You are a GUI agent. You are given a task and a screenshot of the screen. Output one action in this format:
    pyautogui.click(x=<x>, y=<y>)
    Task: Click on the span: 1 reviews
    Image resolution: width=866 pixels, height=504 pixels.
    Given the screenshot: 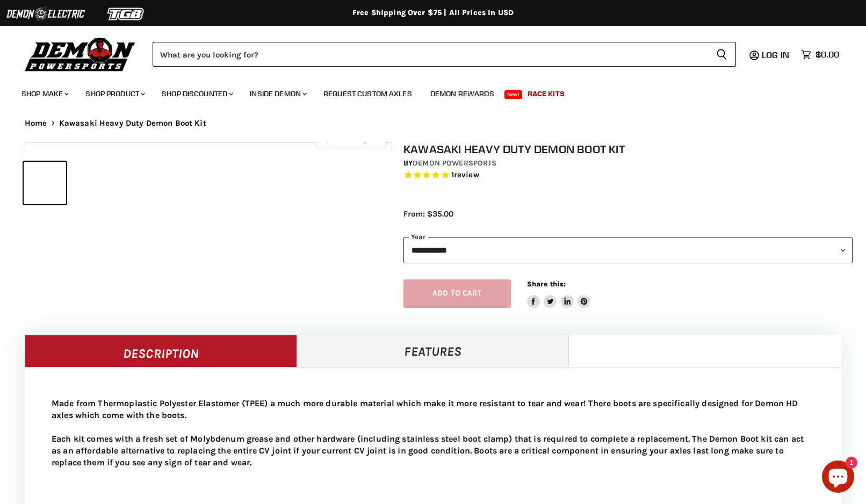 What is the action you would take?
    pyautogui.click(x=465, y=175)
    